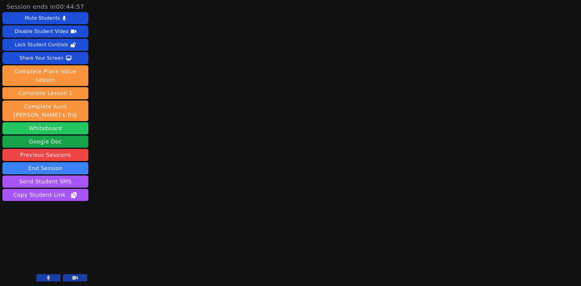 The image size is (581, 286). Describe the element at coordinates (45, 128) in the screenshot. I see `button: Whiteboard` at that location.